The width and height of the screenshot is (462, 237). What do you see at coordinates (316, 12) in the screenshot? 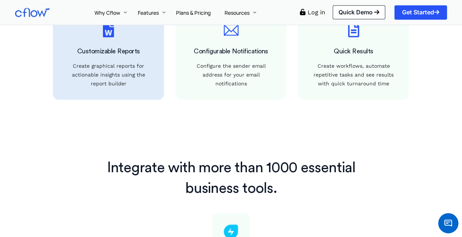
I see `a: Log in` at bounding box center [316, 12].